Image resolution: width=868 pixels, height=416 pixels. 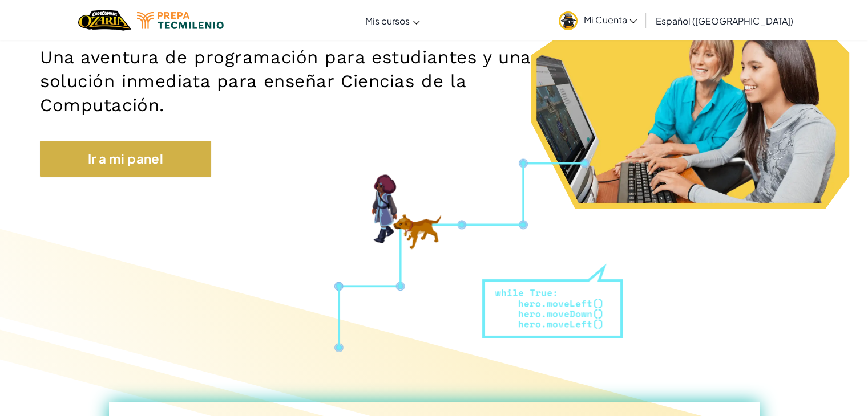 What do you see at coordinates (388, 20) in the screenshot?
I see `span: Mis cursos` at bounding box center [388, 20].